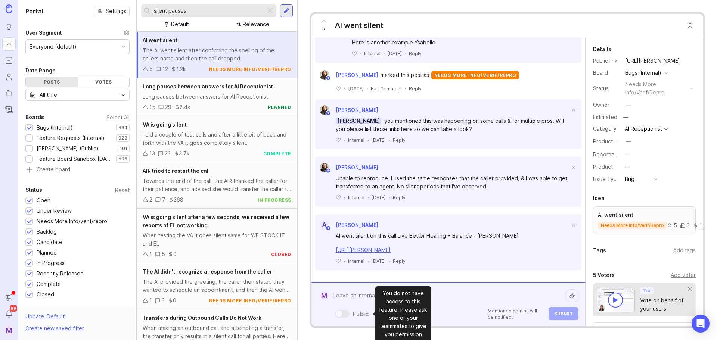  I want to click on div: 1, so click(150, 254).